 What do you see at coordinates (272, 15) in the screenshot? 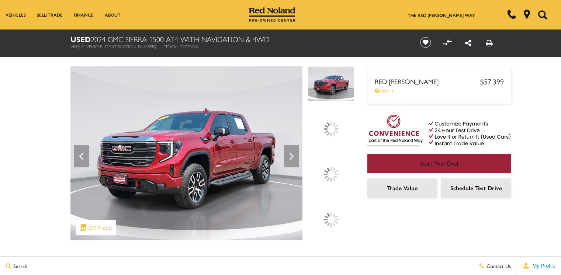
I see `img: Red Noland Pre-Owned` at bounding box center [272, 15].